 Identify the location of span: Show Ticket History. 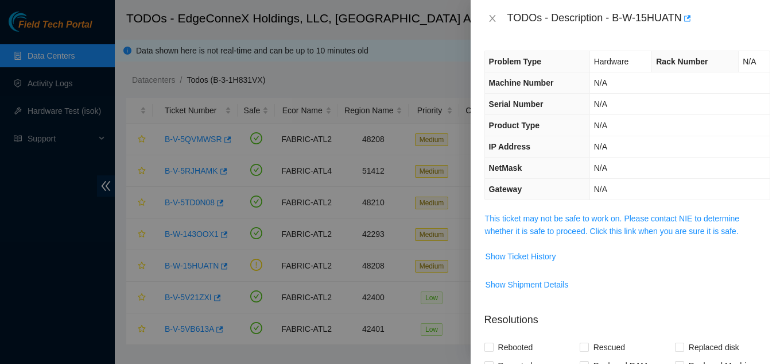
(521, 256).